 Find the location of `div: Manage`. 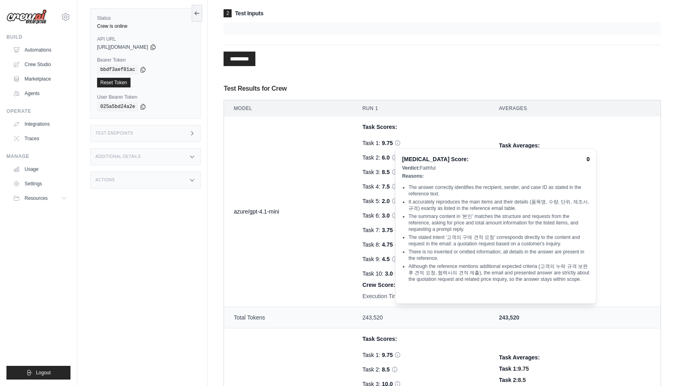

div: Manage is located at coordinates (38, 156).